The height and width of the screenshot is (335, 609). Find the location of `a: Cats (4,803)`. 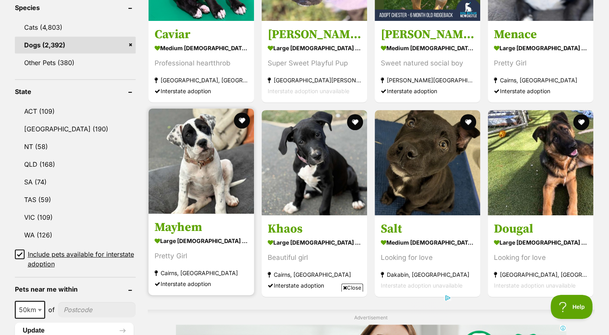

a: Cats (4,803) is located at coordinates (75, 27).